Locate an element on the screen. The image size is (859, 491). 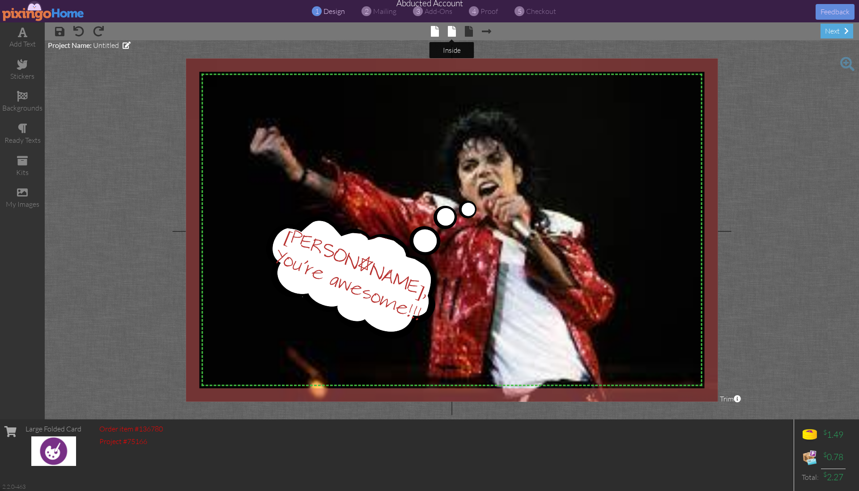
span: proof is located at coordinates (489, 11).